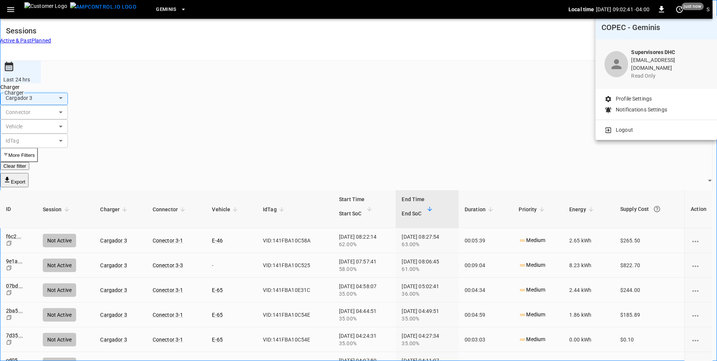  Describe the element at coordinates (532, 209) in the screenshot. I see `span: Priority` at that location.